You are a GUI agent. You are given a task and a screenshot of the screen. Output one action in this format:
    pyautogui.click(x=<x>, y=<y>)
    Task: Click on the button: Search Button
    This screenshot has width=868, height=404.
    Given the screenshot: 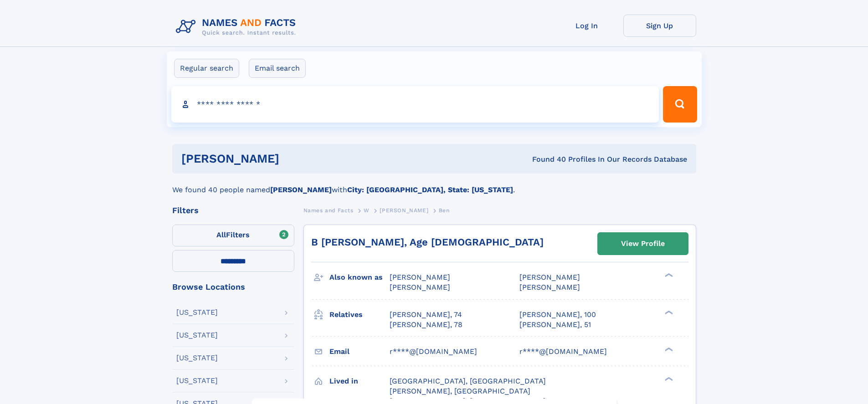 What is the action you would take?
    pyautogui.click(x=680, y=105)
    